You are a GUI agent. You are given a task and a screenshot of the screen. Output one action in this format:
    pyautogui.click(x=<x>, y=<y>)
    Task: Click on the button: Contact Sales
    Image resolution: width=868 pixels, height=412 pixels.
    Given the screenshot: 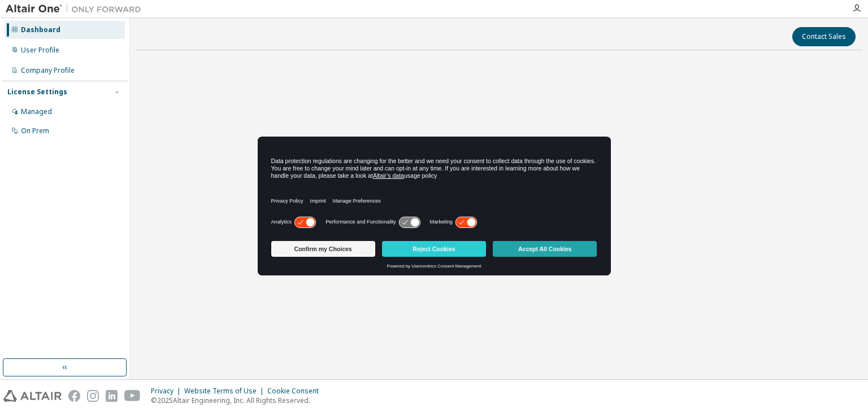 What is the action you would take?
    pyautogui.click(x=823, y=37)
    